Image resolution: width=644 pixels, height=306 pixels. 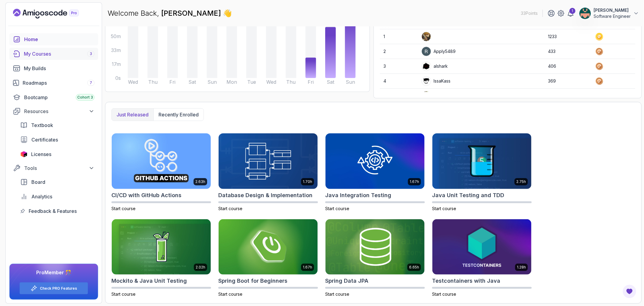 I want to click on h2: Database Design & Implementation, so click(x=265, y=195).